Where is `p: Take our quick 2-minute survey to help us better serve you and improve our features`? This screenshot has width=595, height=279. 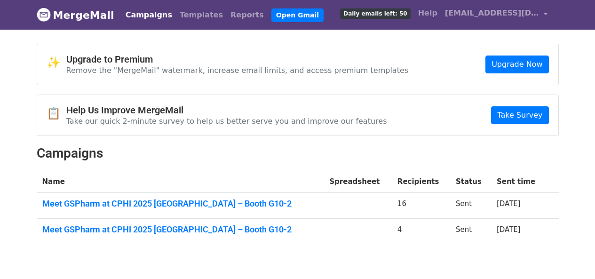
p: Take our quick 2-minute survey to help us better serve you and improve our features is located at coordinates (227, 121).